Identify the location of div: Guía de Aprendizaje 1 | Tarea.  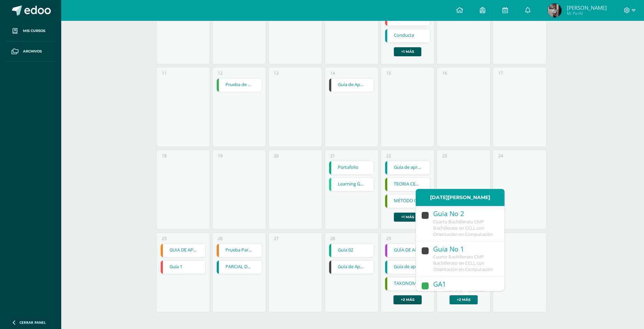
(351, 85).